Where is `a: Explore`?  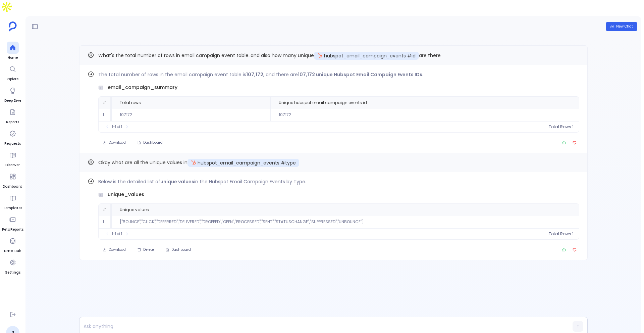
a: Explore is located at coordinates (12, 73).